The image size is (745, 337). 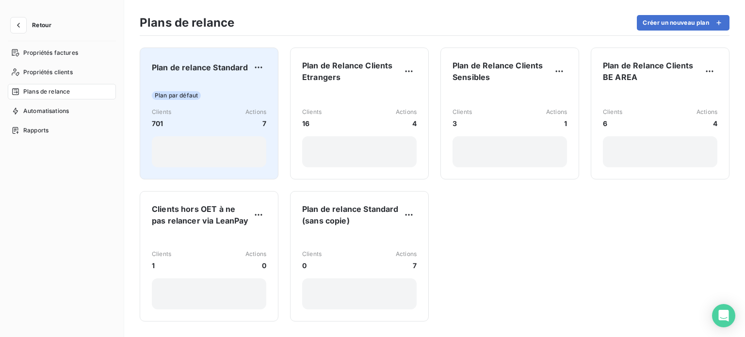 What do you see at coordinates (352, 215) in the screenshot?
I see `span: Plan de relance Standard (sans copie)` at bounding box center [352, 215].